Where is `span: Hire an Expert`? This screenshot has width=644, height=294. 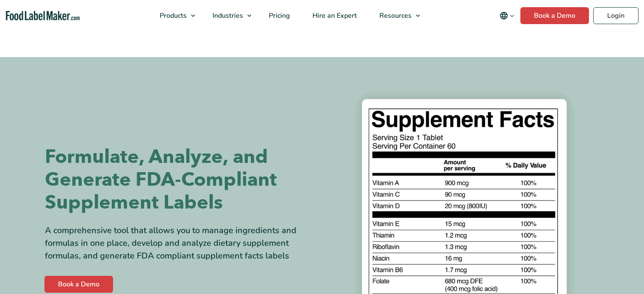
span: Hire an Expert is located at coordinates (333, 16).